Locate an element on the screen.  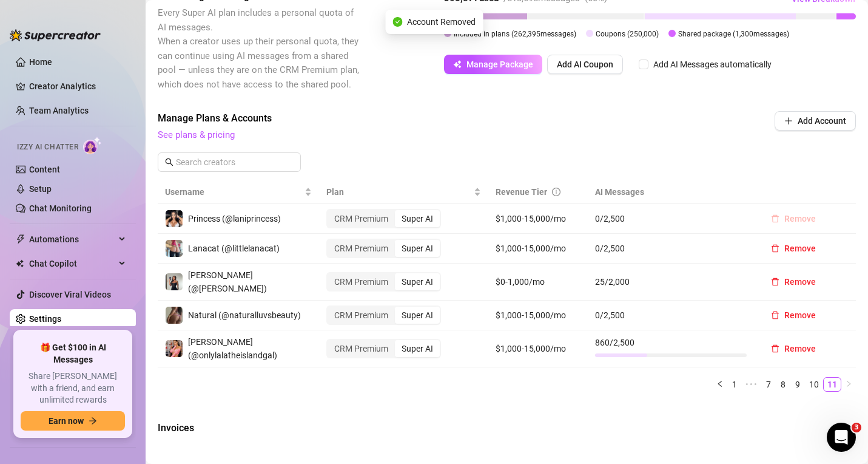
img: AI Chatter is located at coordinates (92, 145).